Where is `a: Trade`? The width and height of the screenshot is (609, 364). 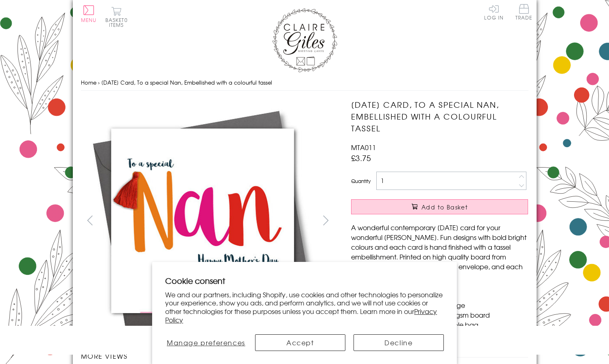
a: Trade is located at coordinates (524, 13).